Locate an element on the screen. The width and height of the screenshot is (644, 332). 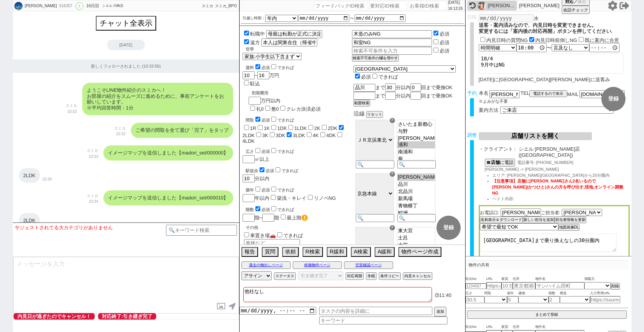
input: タスクの内容を詳細に is located at coordinates (376, 311).